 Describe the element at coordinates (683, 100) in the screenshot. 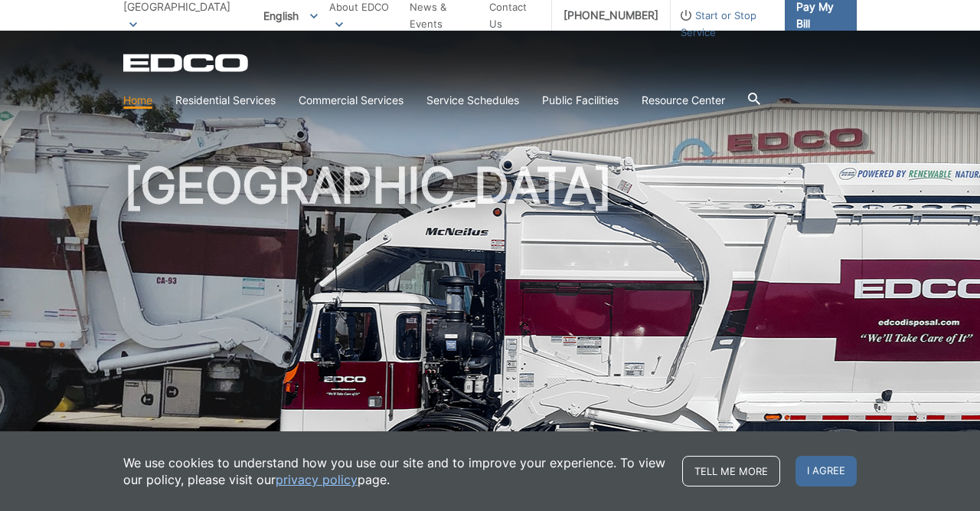

I see `a: Resource Center` at that location.